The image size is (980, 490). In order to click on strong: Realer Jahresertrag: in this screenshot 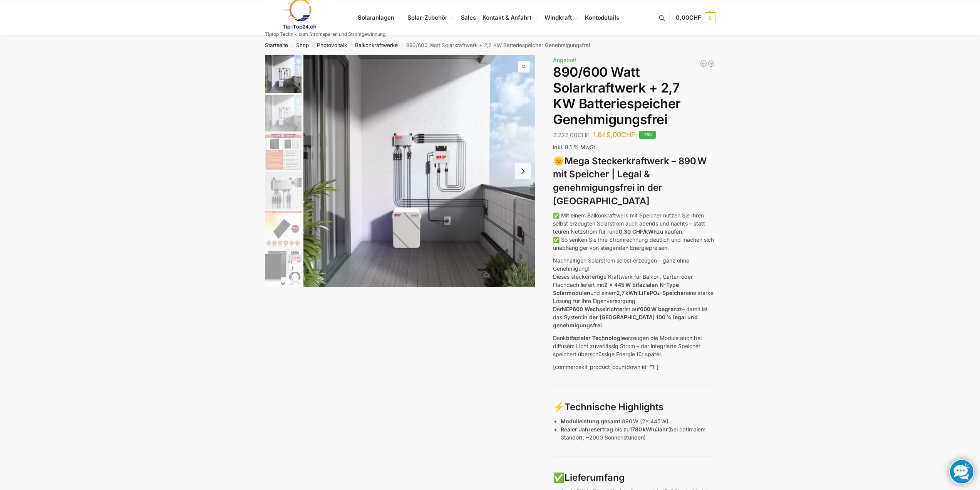, I will do `click(588, 429)`.